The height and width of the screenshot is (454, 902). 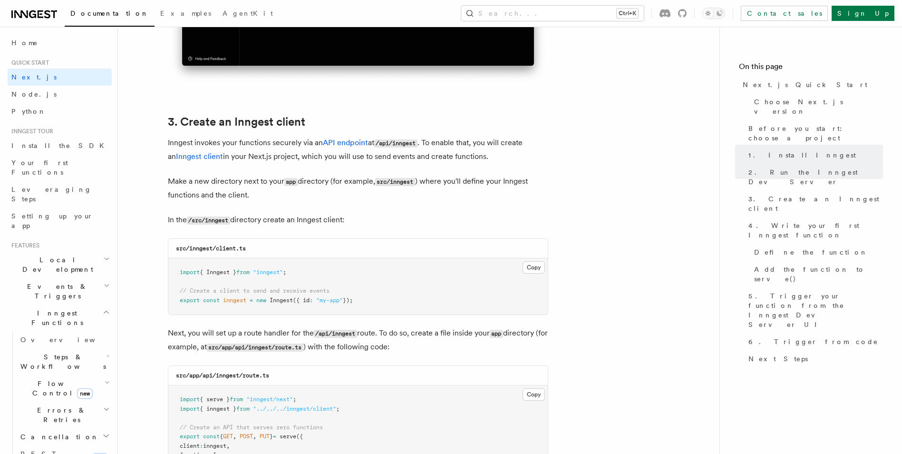 I want to click on button: Flow Controlnew, so click(x=64, y=388).